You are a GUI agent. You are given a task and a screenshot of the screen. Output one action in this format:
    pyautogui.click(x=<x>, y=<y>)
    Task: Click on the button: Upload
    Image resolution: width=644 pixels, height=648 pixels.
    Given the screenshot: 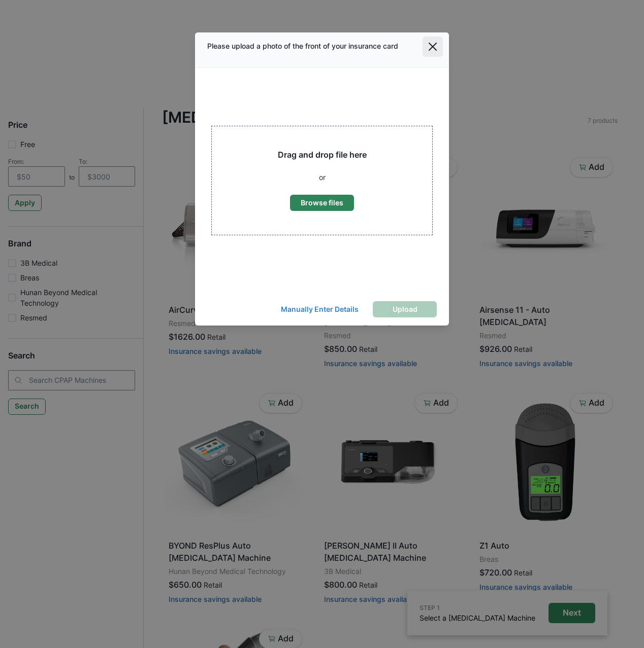 What is the action you would take?
    pyautogui.click(x=405, y=309)
    